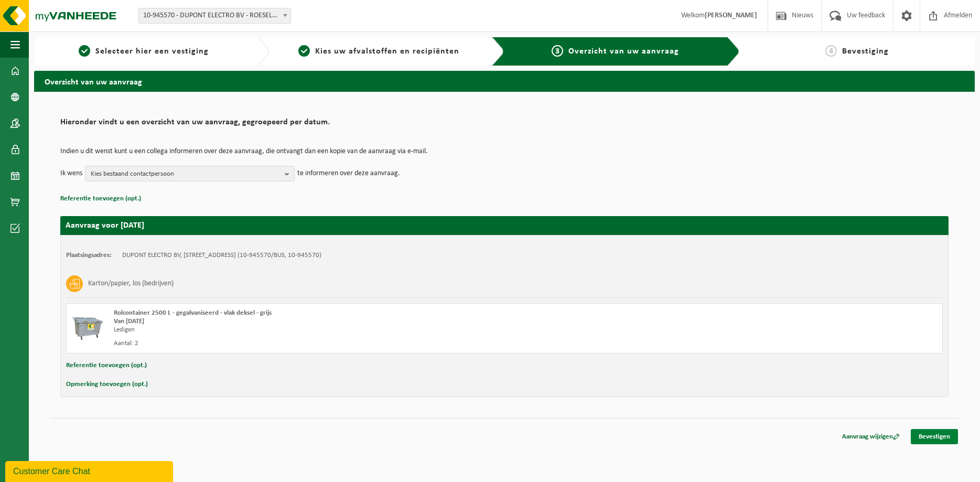  Describe the element at coordinates (152, 52) in the screenshot. I see `span: Selecteer hier een vestiging` at that location.